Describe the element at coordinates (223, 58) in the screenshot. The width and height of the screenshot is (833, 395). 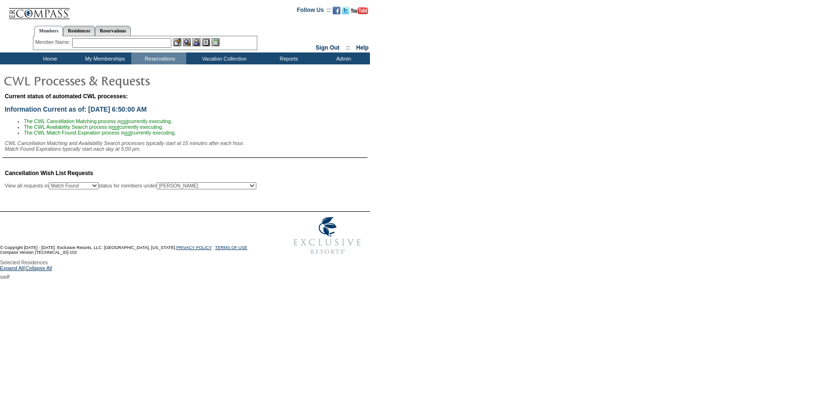
I see `td: Vacation Collection` at that location.